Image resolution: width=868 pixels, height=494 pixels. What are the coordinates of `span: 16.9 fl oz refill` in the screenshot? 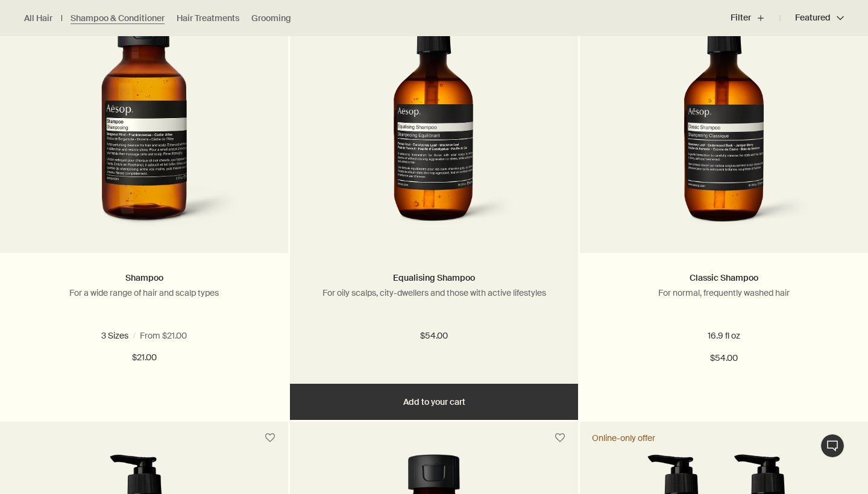 It's located at (207, 336).